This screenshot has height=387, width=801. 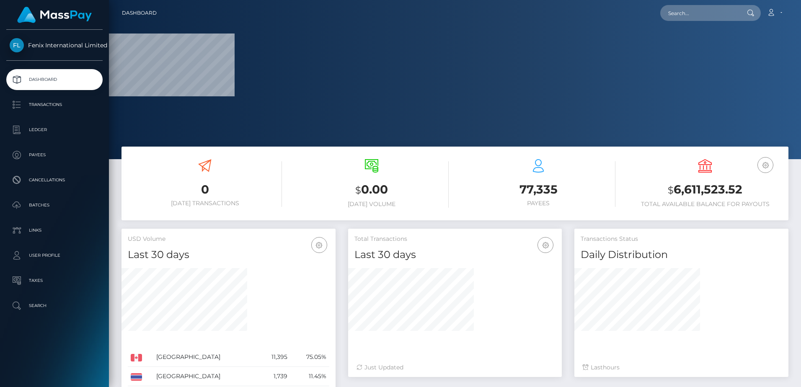 I want to click on p: Cancellations, so click(x=54, y=180).